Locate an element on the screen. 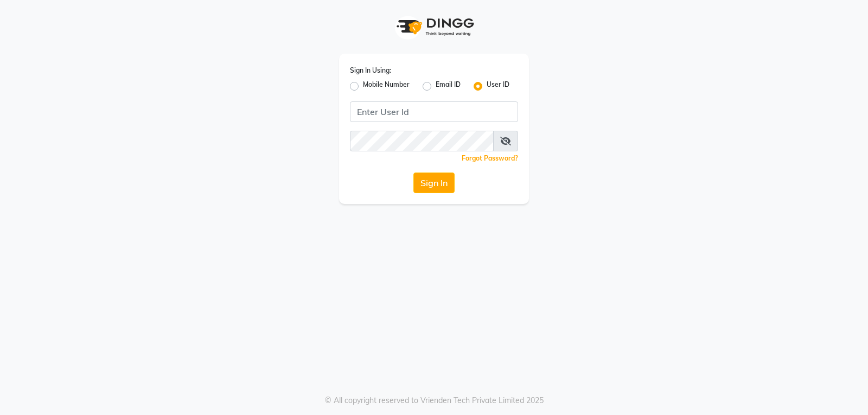 This screenshot has height=415, width=868. label: Mobile Number is located at coordinates (386, 86).